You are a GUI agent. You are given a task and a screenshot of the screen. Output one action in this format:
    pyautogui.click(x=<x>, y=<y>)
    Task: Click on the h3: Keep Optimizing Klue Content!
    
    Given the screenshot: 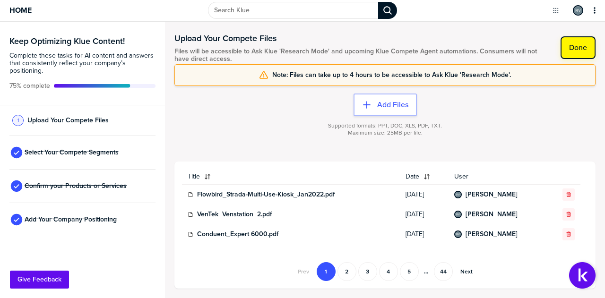 What is the action you would take?
    pyautogui.click(x=82, y=41)
    